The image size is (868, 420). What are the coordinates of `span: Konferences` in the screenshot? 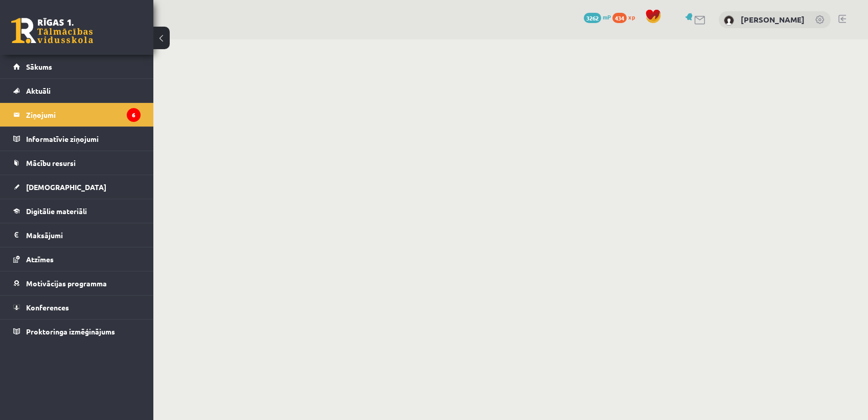 It's located at (48, 307).